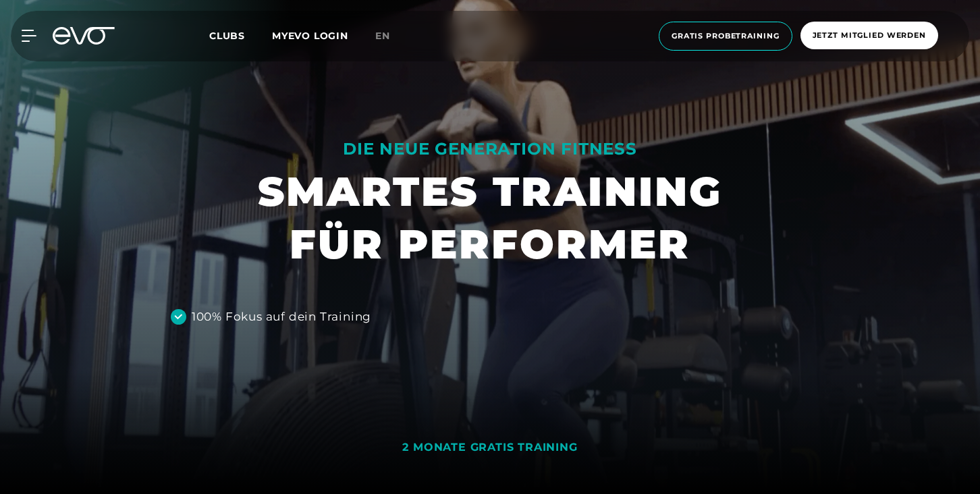 This screenshot has width=980, height=494. What do you see at coordinates (870, 35) in the screenshot?
I see `span: Jetzt Mitglied werden` at bounding box center [870, 35].